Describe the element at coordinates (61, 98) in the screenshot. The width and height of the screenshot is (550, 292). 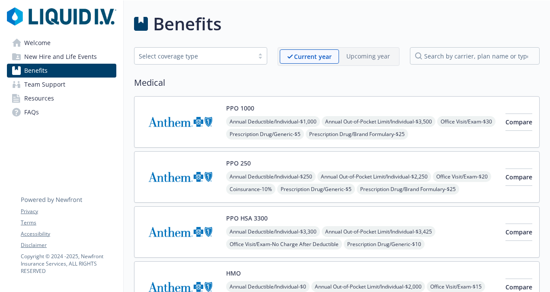
I see `a: Resources` at that location.